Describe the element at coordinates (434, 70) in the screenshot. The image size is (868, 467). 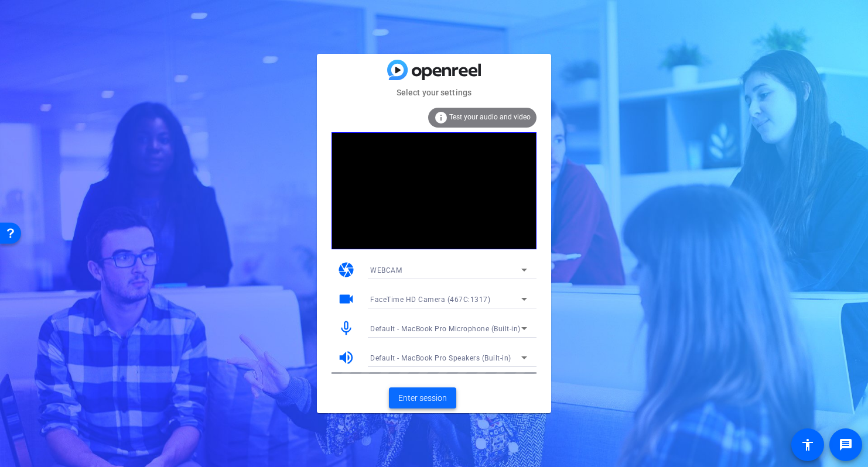
I see `img: blue-gradient.svg` at that location.